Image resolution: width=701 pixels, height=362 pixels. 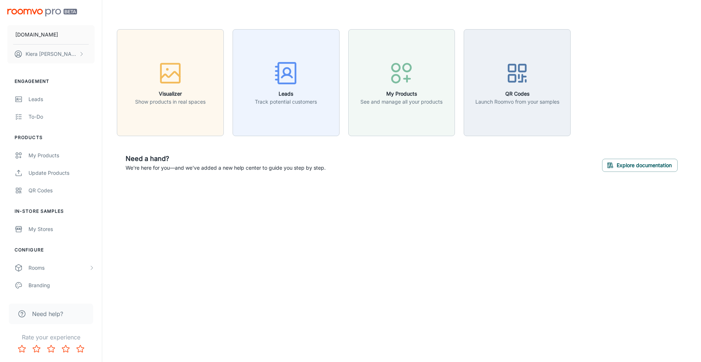 What do you see at coordinates (517, 102) in the screenshot?
I see `p: Launch Roomvo from your samples` at bounding box center [517, 102].